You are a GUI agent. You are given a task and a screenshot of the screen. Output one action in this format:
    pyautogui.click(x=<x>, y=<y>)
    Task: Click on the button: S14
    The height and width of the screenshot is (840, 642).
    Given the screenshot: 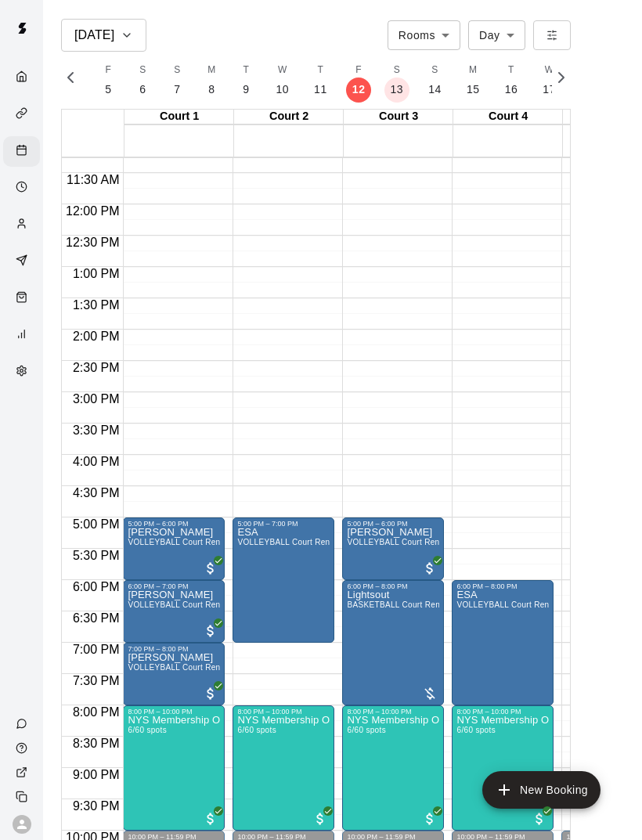 What is the action you would take?
    pyautogui.click(x=434, y=80)
    